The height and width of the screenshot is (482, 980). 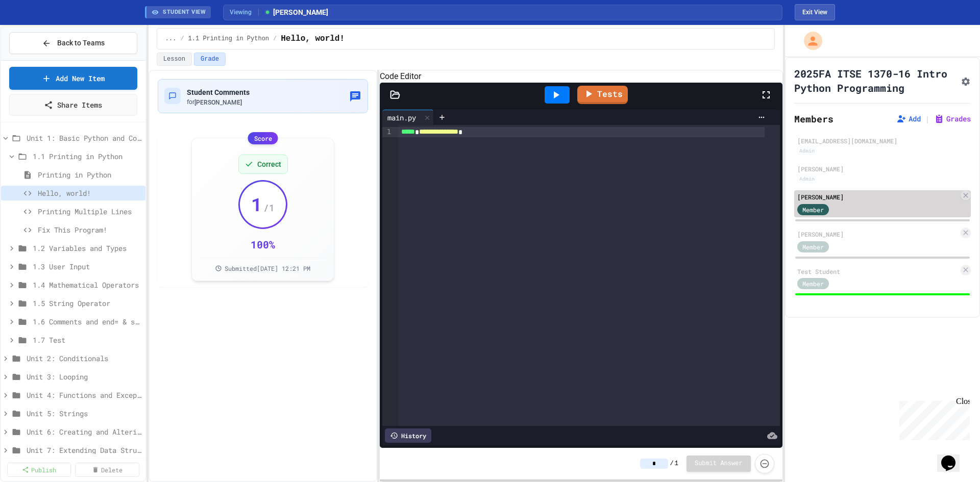 I want to click on h1: 2025FA ITSE 1370-16 Intro Python Programming, so click(x=875, y=80).